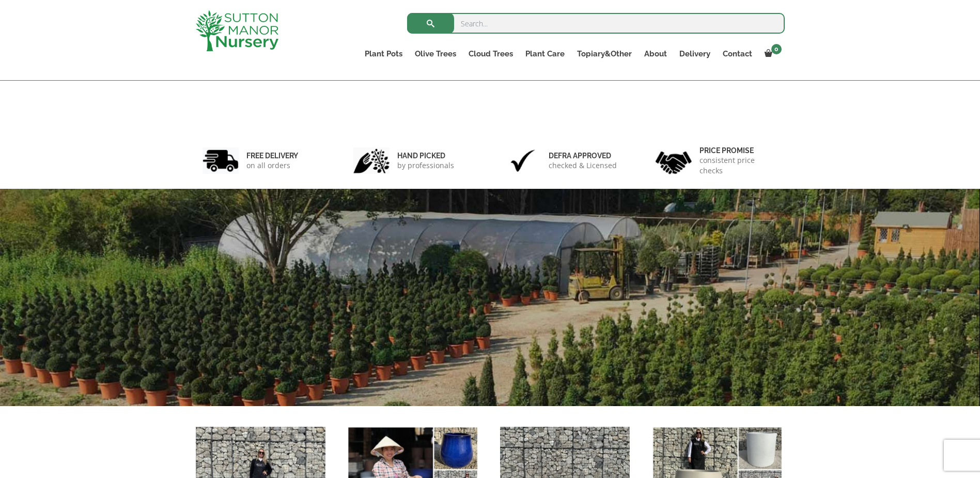  Describe the element at coordinates (383, 53) in the screenshot. I see `a: Plant Pots` at that location.